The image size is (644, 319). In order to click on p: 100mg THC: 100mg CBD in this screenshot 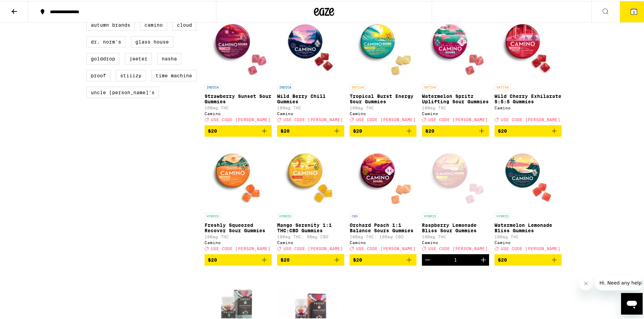, I will do `click(383, 236)`.